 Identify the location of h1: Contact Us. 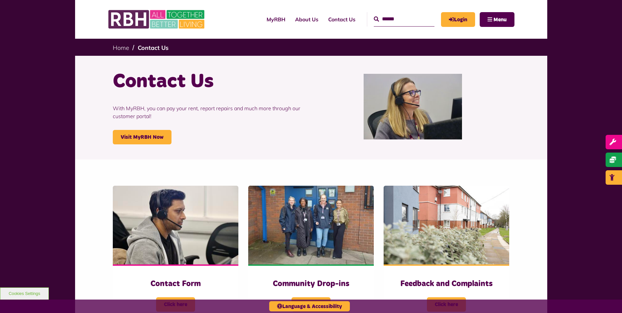
(209, 82).